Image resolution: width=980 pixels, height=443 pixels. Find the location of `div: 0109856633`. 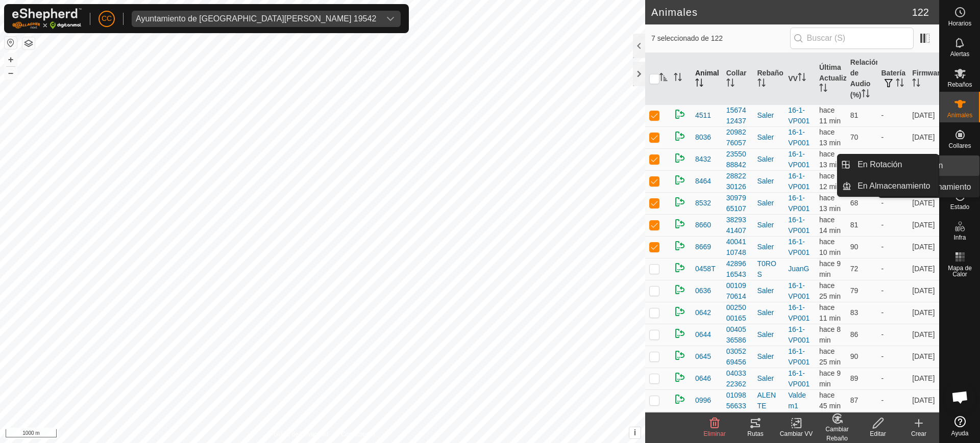

div: 0109856633 is located at coordinates (737, 401).